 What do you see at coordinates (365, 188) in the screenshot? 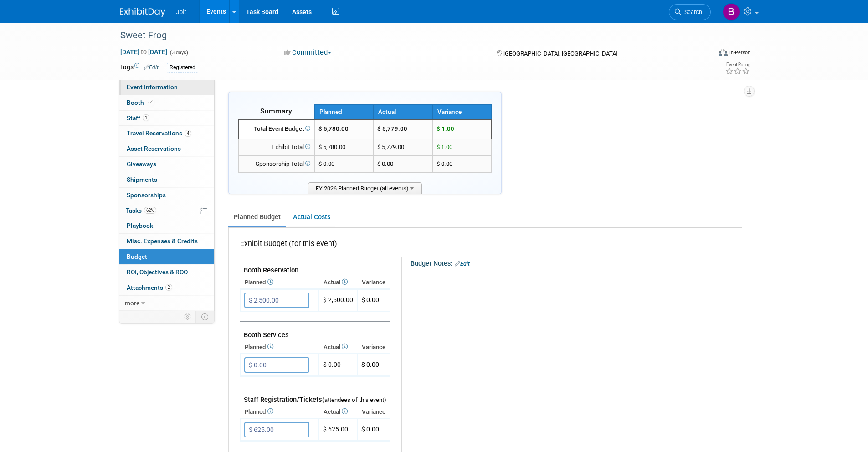
I see `span: FY 2026 Planned Budget (all events)` at bounding box center [365, 188].